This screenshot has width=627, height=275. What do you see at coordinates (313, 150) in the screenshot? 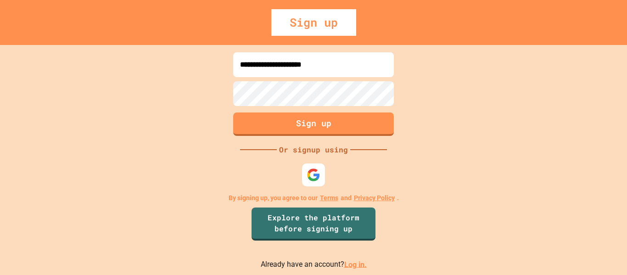
I see `div: Or signup using` at bounding box center [313, 150].